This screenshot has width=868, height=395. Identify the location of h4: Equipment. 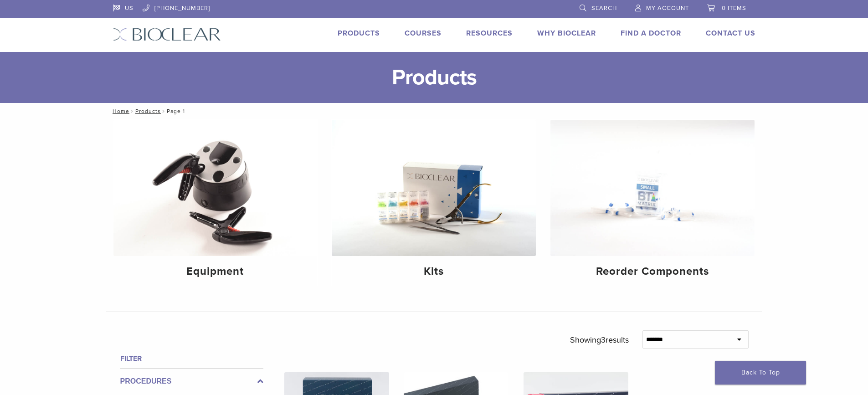
(216, 272).